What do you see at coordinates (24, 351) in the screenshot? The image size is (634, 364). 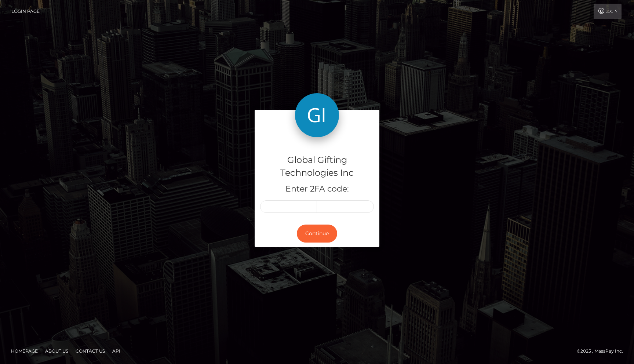 I see `a: Homepage` at bounding box center [24, 351].